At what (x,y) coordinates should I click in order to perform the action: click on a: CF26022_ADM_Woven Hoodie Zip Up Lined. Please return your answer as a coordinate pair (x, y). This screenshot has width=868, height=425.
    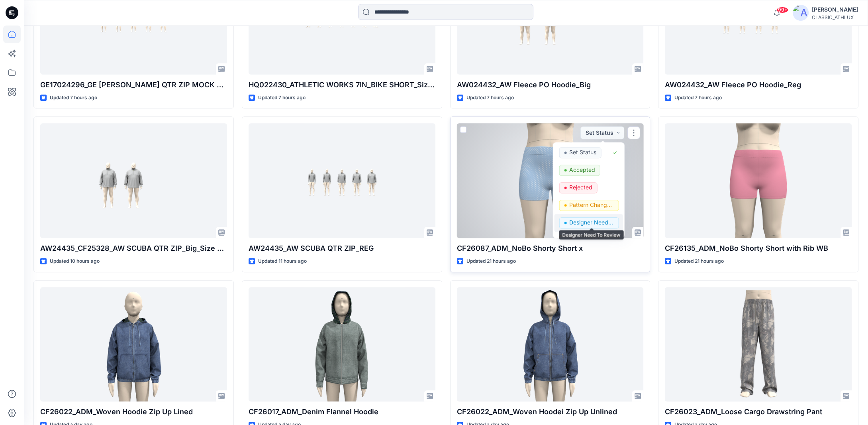
    Looking at the image, I should click on (133, 344).